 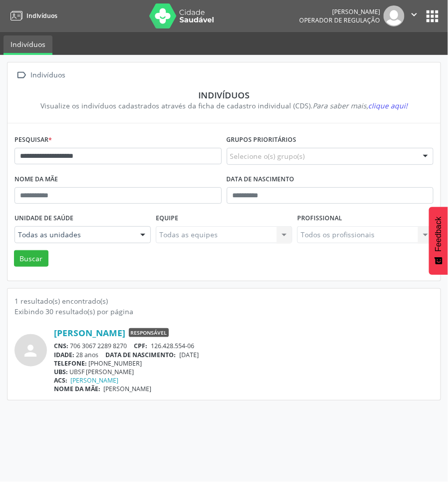 I want to click on label: Data de nascimento, so click(x=261, y=179).